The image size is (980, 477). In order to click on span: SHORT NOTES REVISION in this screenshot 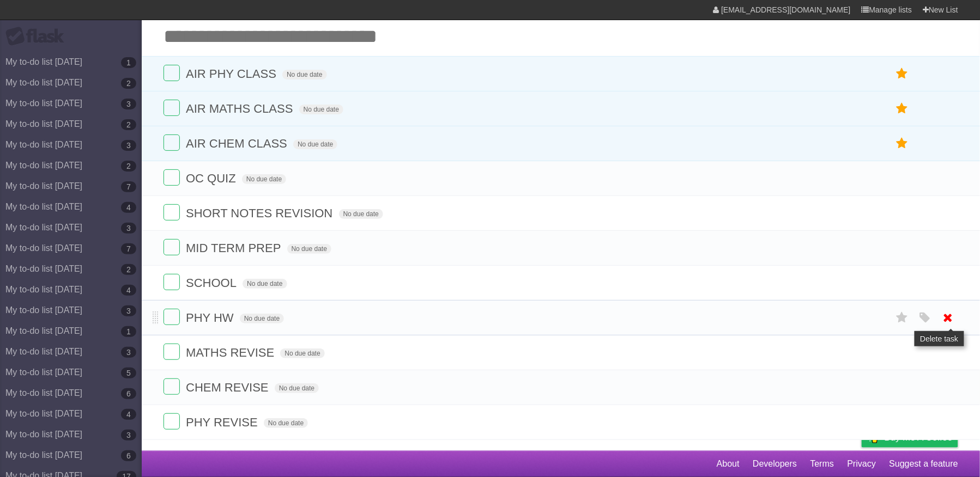, I will do `click(261, 213)`.